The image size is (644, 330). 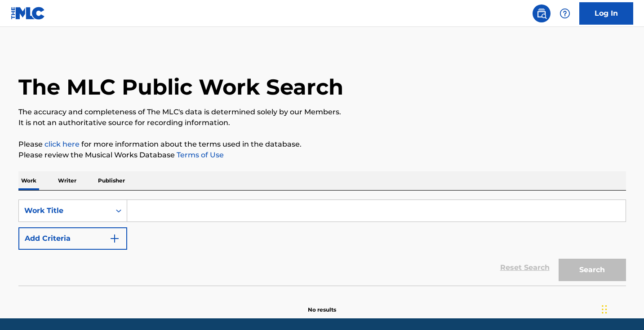 What do you see at coordinates (622, 309) in the screenshot?
I see `div: Widget de chat` at bounding box center [622, 309].